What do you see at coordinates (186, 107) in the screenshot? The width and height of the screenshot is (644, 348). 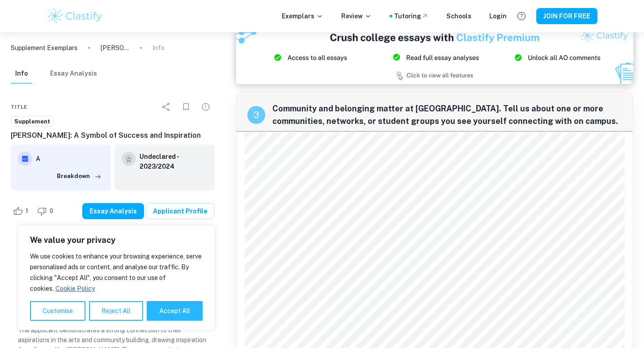 I see `div: Bookmark` at bounding box center [186, 107].